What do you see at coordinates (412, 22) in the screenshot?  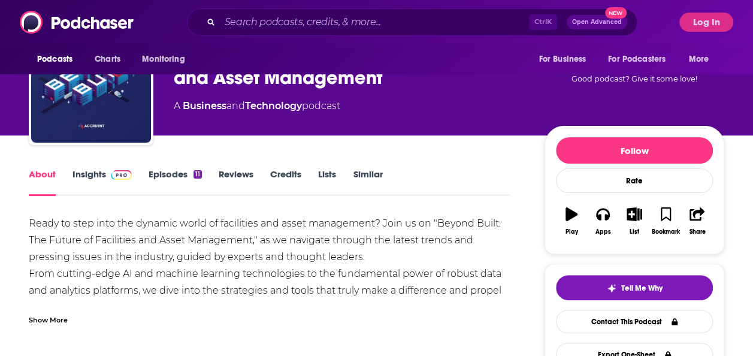 I see `div: Search podcasts, credits, & more...` at bounding box center [412, 22].